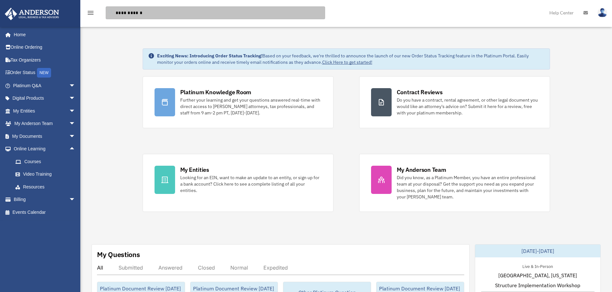 Image resolution: width=612 pixels, height=292 pixels. I want to click on a: Events Calendar, so click(45, 213).